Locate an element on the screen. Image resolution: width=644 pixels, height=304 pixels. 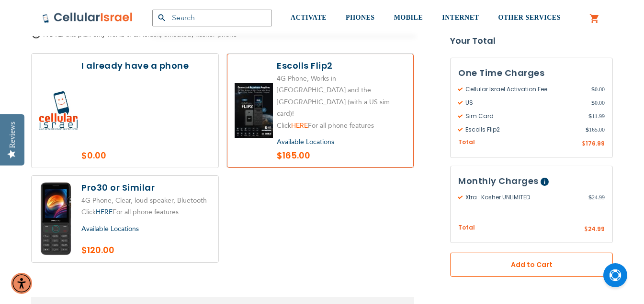
span: OTHER SERVICES is located at coordinates (529, 18).